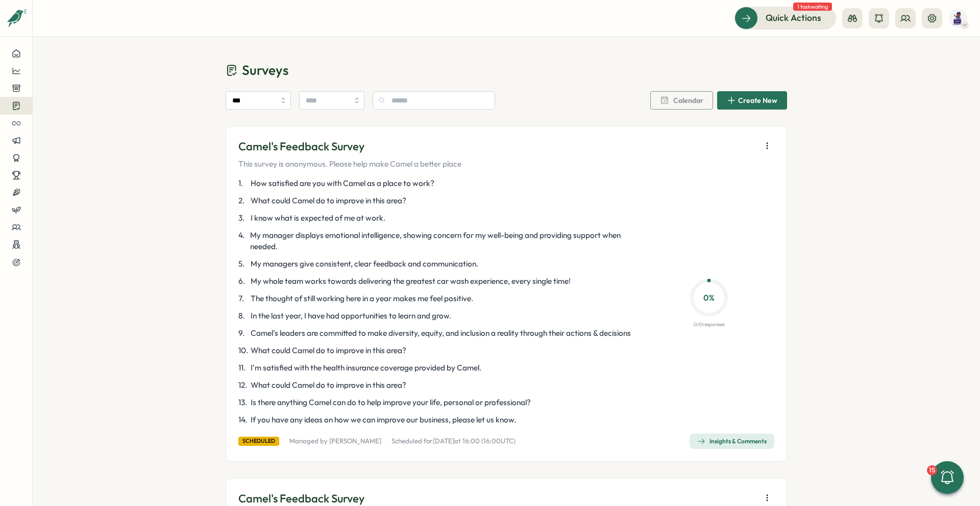 The width and height of the screenshot is (980, 506). Describe the element at coordinates (243, 241) in the screenshot. I see `span: 4 .` at that location.